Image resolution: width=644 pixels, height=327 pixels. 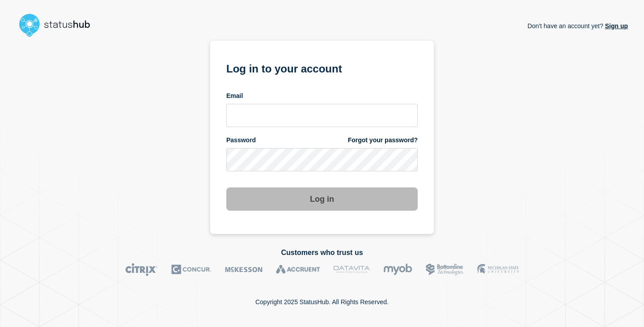 What do you see at coordinates (351, 269) in the screenshot?
I see `img: DataVita logo` at bounding box center [351, 269].